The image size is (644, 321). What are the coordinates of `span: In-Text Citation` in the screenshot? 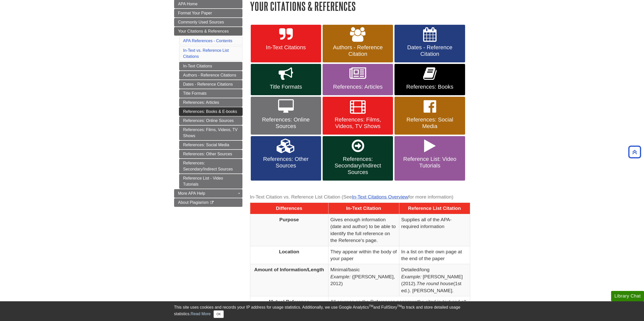 It's located at (364, 208).